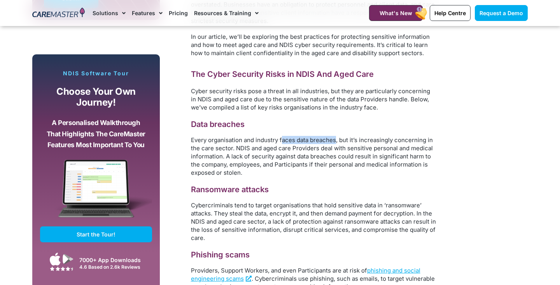 This screenshot has height=285, width=560. I want to click on h3: Phishing scams, so click(313, 255).